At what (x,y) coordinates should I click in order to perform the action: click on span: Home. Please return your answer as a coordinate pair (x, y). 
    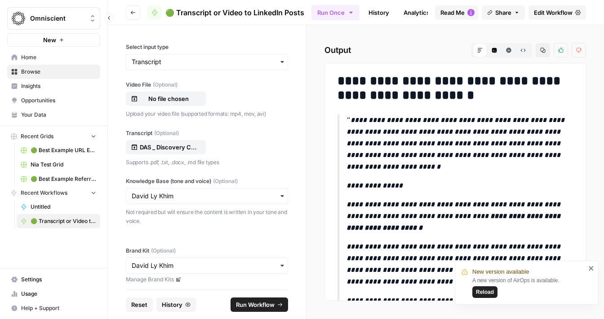
    Looking at the image, I should click on (58, 58).